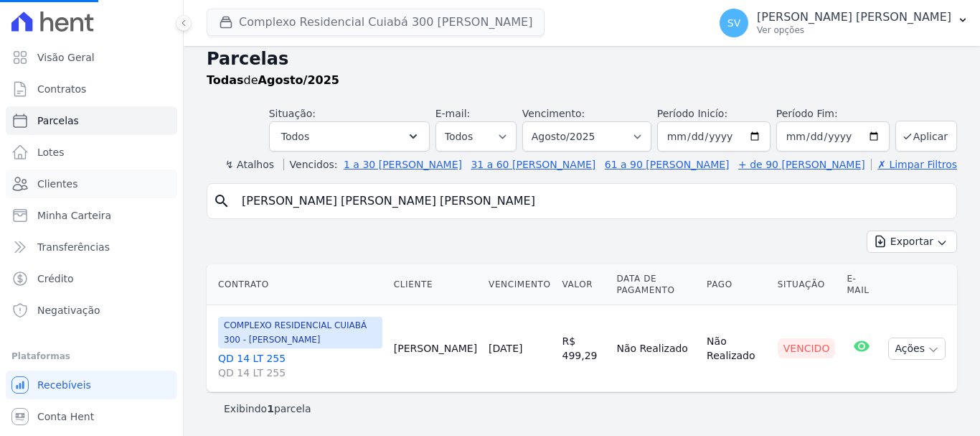  Describe the element at coordinates (582, 59) in the screenshot. I see `h2: Parcelas` at that location.